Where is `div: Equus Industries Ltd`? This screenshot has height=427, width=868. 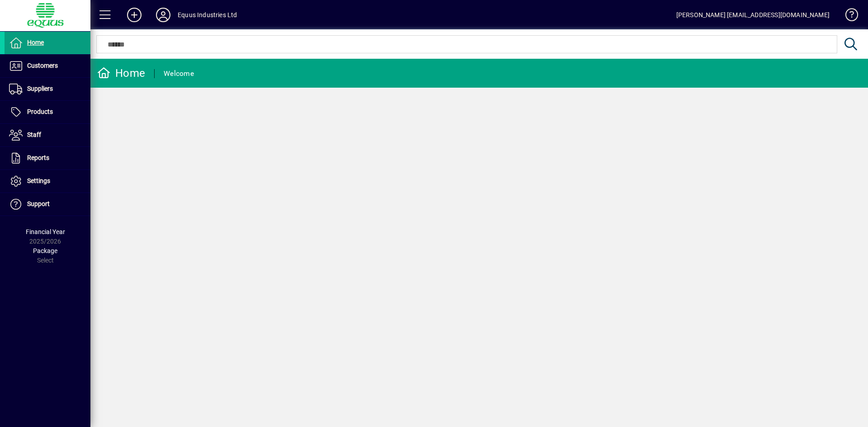
div: Equus Industries Ltd is located at coordinates (208, 15).